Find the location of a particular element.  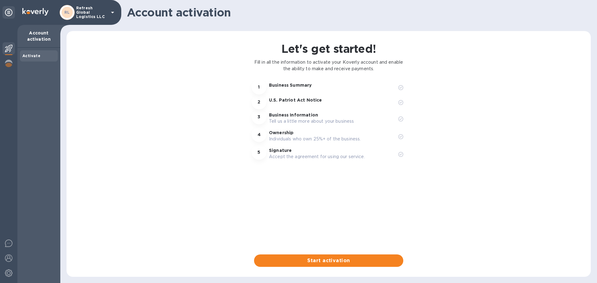

p: 4 is located at coordinates (259, 135).